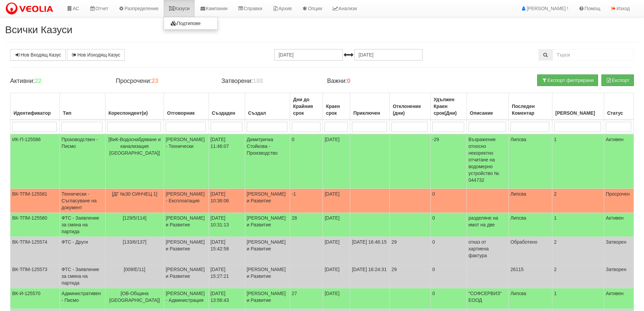  Describe the element at coordinates (134, 193) in the screenshot. I see `span: [ДГ №30 СИНЧЕЦ 1]` at that location.